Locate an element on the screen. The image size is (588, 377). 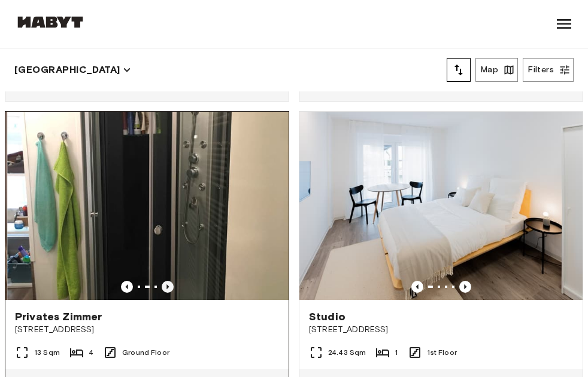
span: Ground Floor is located at coordinates (145, 353).